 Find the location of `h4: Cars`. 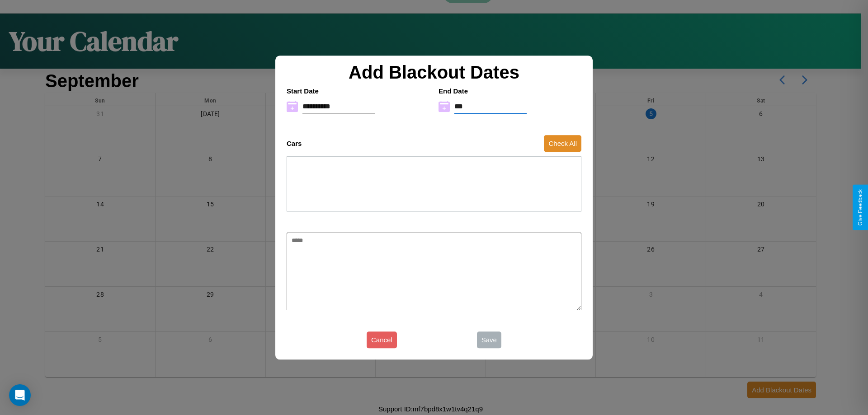

h4: Cars is located at coordinates (293, 144).